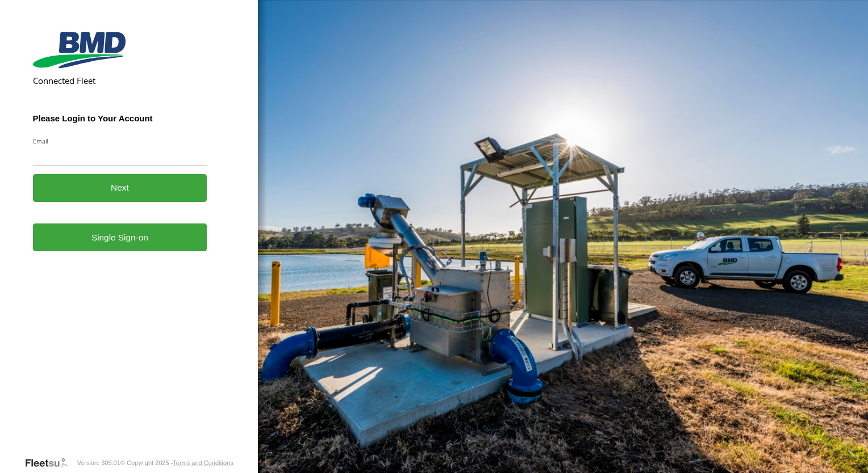 The width and height of the screenshot is (868, 473). Describe the element at coordinates (202, 463) in the screenshot. I see `a: Terms and Conditions` at that location.